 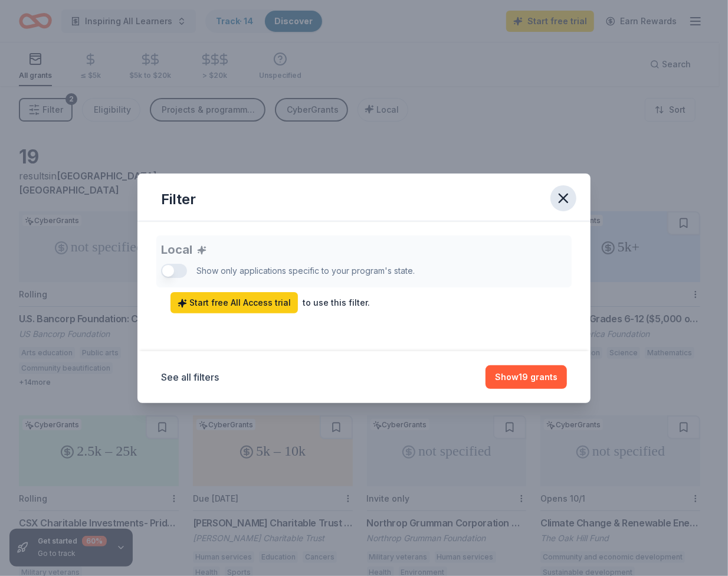 I want to click on div: Filter, so click(x=178, y=199).